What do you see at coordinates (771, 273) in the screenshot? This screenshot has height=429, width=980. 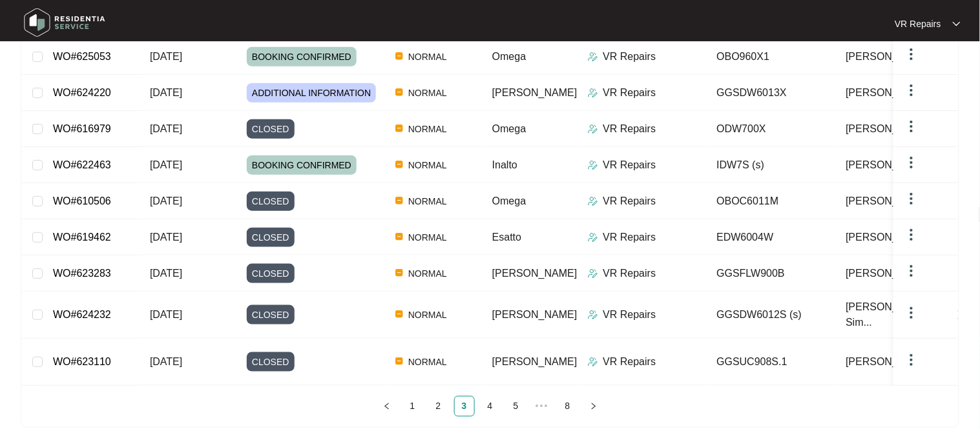 I see `td: GGSFLW900B` at bounding box center [771, 273].